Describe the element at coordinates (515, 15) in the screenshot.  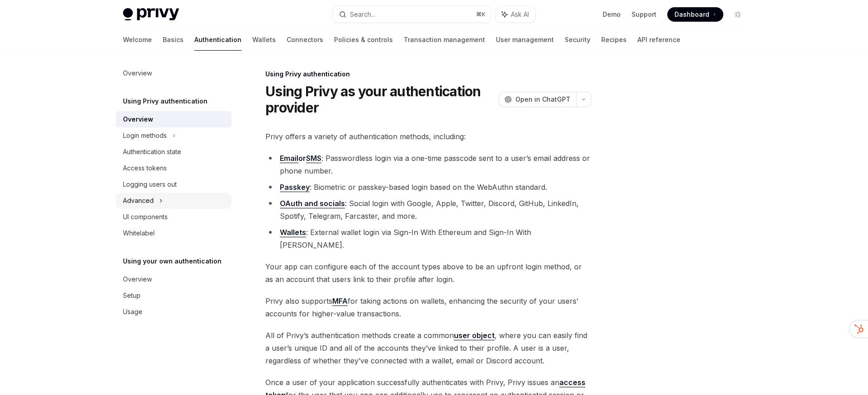
I see `button: Ask AI` at that location.